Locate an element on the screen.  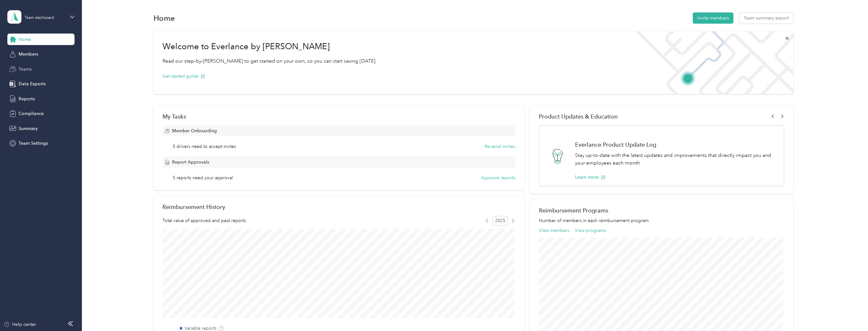
p: Stay up-to-date with the latest updates and improvements that directly impact you and your employ... is located at coordinates (676, 159).